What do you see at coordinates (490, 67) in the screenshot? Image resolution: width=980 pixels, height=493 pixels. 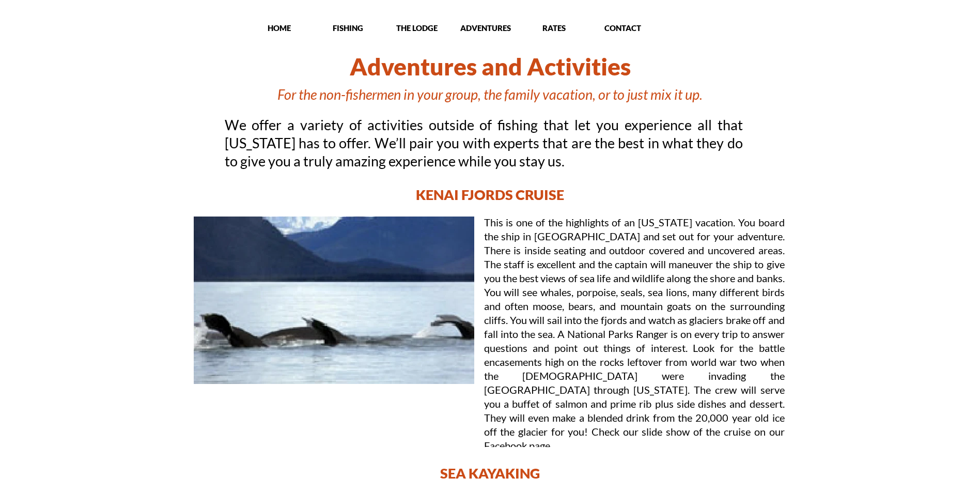 I see `h1: Adventures and Activities` at bounding box center [490, 67].